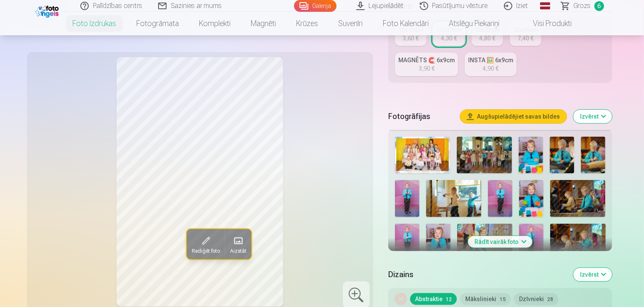  I want to click on div: MAGNĒTS 🧲 6x9cm, so click(426, 60).